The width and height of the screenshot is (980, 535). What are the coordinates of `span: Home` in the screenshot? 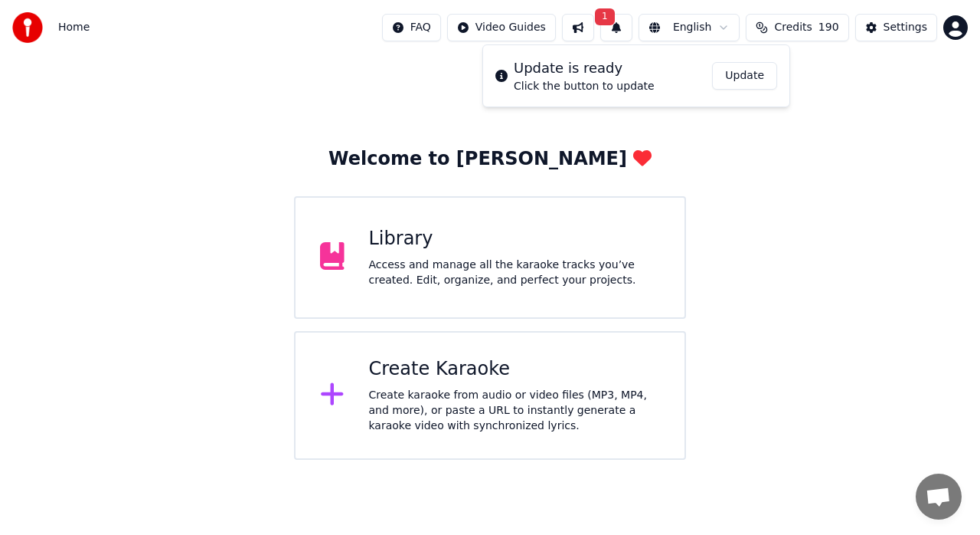 It's located at (73, 28).